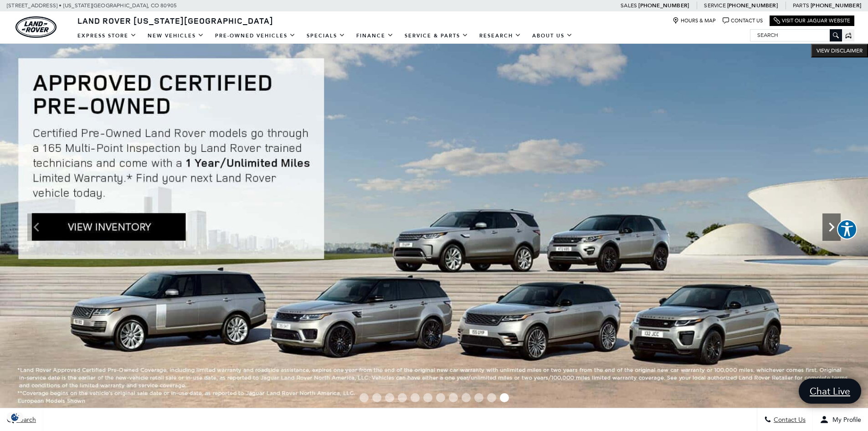 The image size is (868, 431). Describe the element at coordinates (800, 6) in the screenshot. I see `span: Parts` at that location.